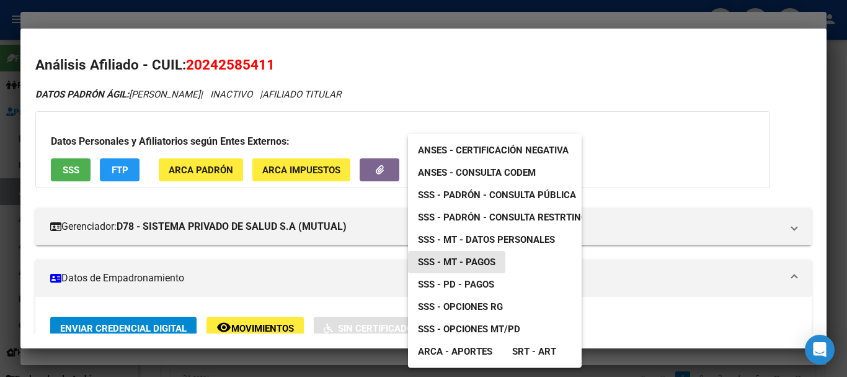  What do you see at coordinates (497, 195) in the screenshot?
I see `a: SSS - Padrón - Consulta Pública` at bounding box center [497, 195].